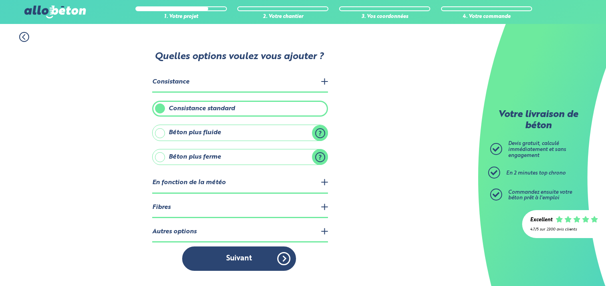 Image resolution: width=606 pixels, height=286 pixels. I want to click on div: 1. Votre projet, so click(181, 17).